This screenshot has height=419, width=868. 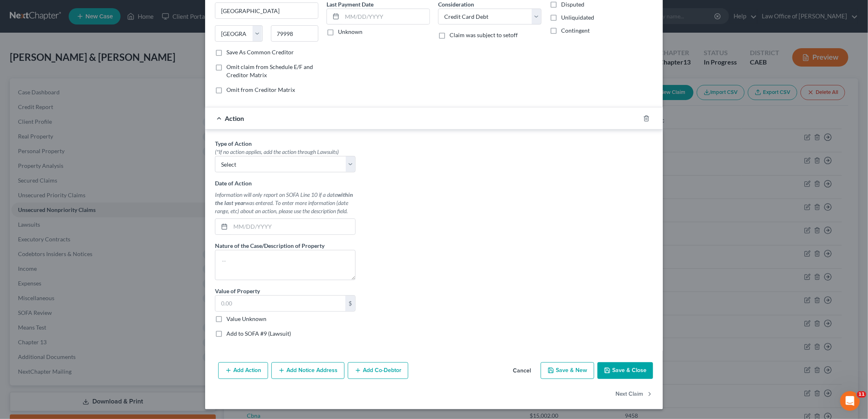 What do you see at coordinates (280, 303) in the screenshot?
I see `input: 0.00` at bounding box center [280, 303].